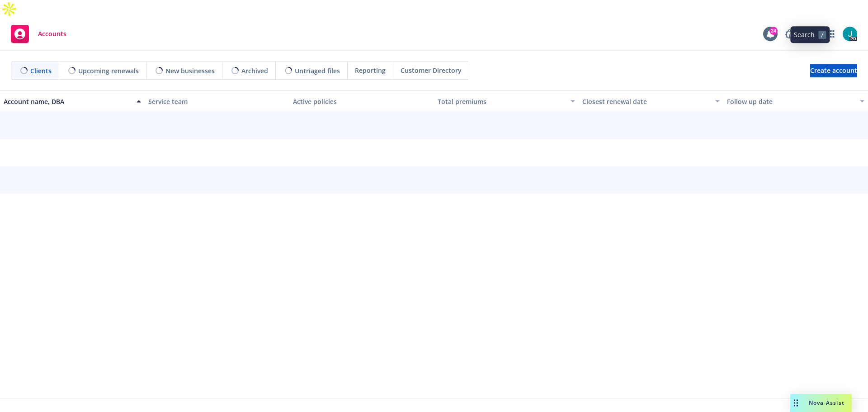 The height and width of the screenshot is (412, 868). I want to click on span: Untriaged files, so click(317, 71).